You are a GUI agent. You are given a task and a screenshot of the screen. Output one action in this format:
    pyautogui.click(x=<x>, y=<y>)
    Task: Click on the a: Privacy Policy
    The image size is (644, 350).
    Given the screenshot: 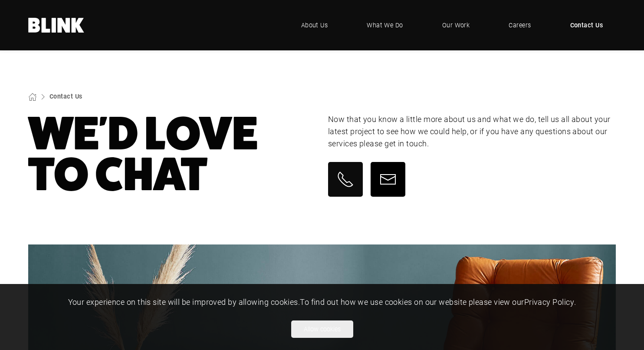 What is the action you would take?
    pyautogui.click(x=549, y=302)
    